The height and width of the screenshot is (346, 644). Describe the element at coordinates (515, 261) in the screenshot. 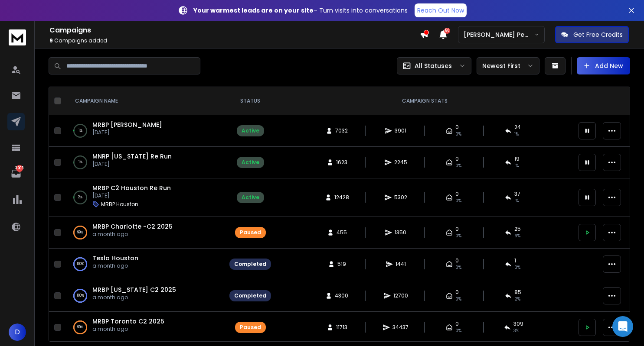

I see `span: 1` at that location.